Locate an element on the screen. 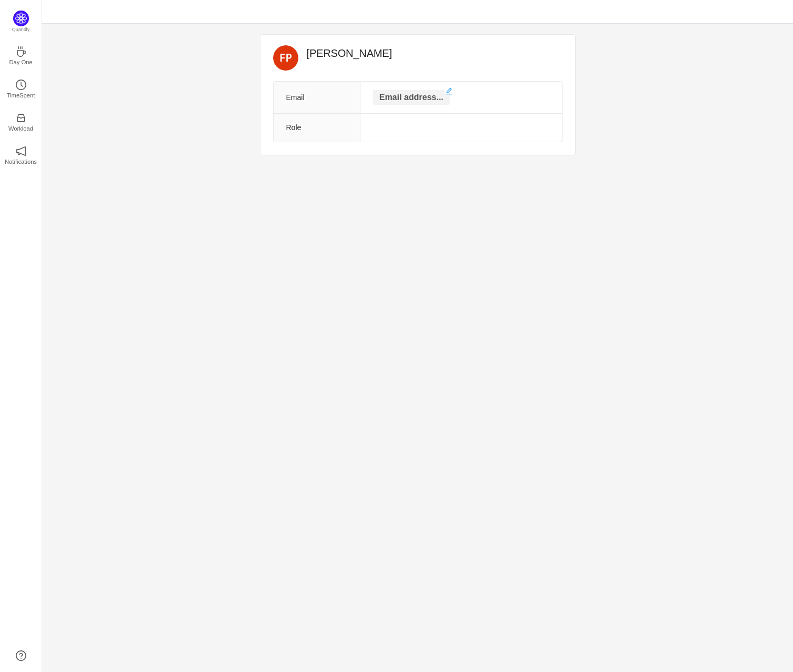  i: icon: edit is located at coordinates (449, 91).